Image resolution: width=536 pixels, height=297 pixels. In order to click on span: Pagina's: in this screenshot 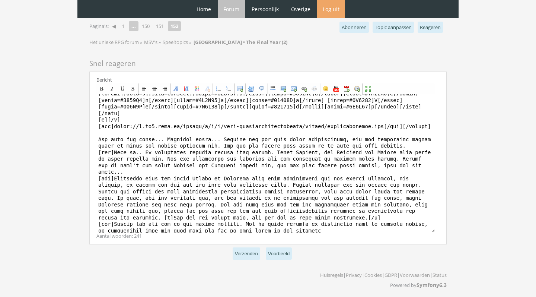, I will do `click(99, 26)`.